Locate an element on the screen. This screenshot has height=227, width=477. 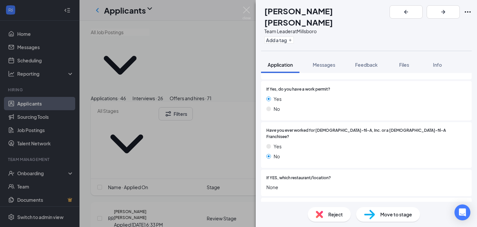
svg: ArrowLeftNew is located at coordinates (406, 12).